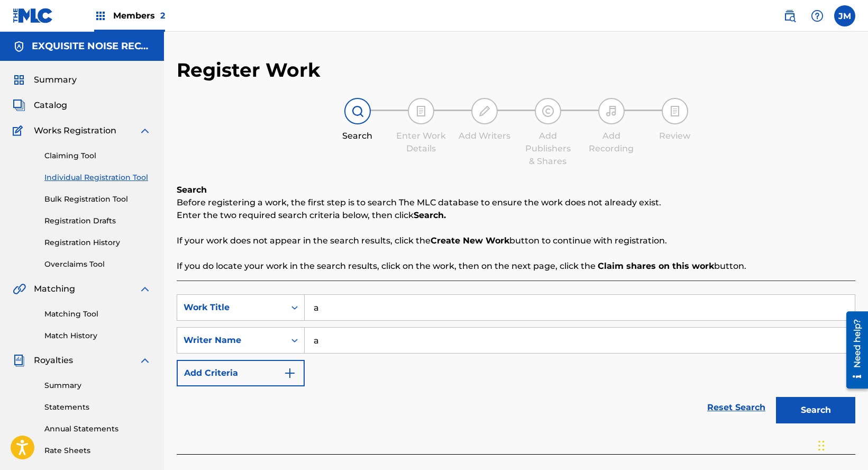  I want to click on form: Search Form, so click(516, 361).